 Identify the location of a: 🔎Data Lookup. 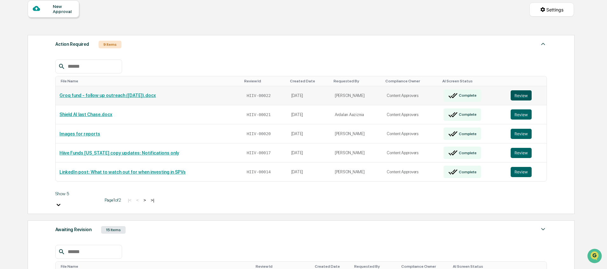
(23, 95).